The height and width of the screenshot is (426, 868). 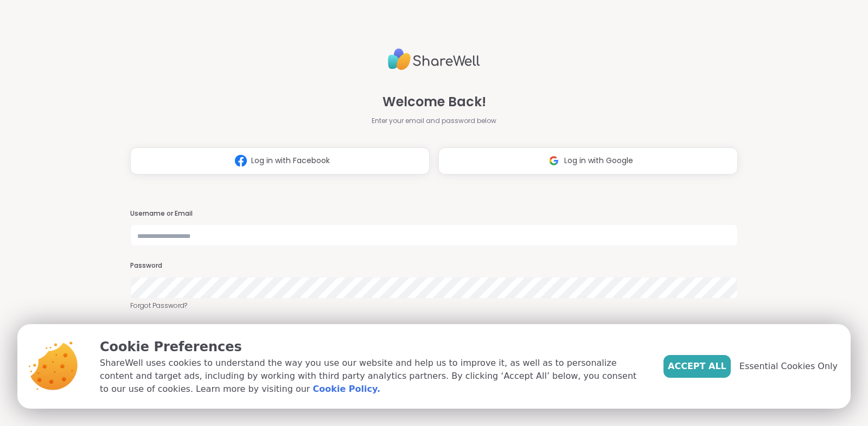 I want to click on h3: Username or Email, so click(x=434, y=213).